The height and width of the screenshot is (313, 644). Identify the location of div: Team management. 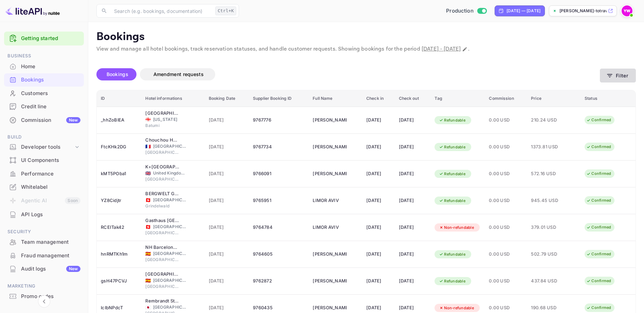
(44, 242).